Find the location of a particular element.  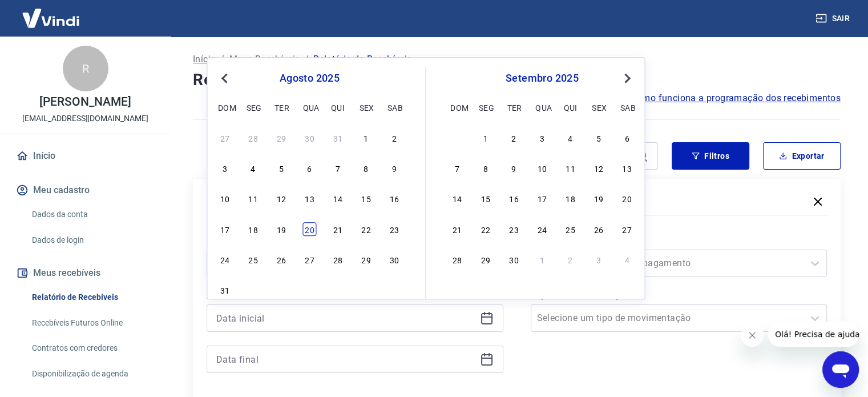

div: Choose segunda-feira, 18 de agosto de 2025 is located at coordinates (254, 229).